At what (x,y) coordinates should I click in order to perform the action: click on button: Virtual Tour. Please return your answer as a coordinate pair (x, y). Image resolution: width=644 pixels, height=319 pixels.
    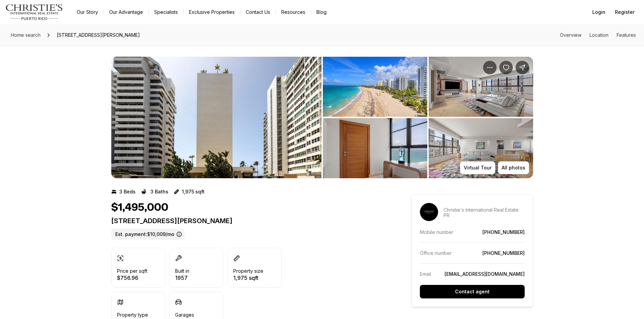
    Looking at the image, I should click on (477, 168).